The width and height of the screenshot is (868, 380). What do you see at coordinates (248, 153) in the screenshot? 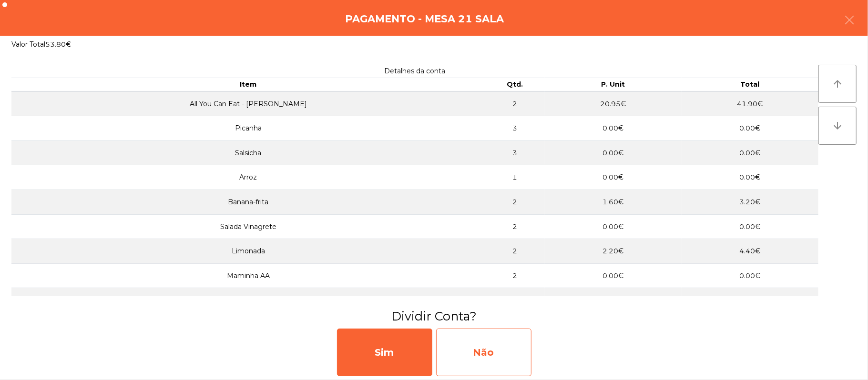
I see `td: Salsicha` at bounding box center [248, 153].